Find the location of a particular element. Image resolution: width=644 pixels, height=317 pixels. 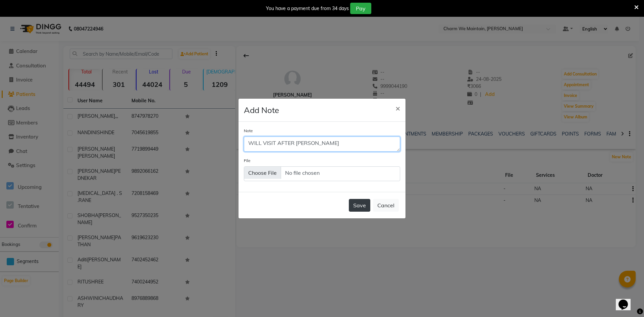

button: Save is located at coordinates (360, 206).